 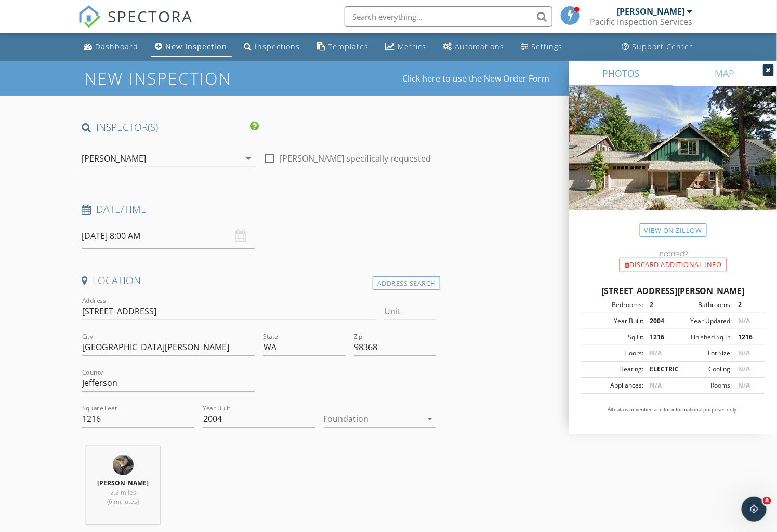 What do you see at coordinates (151, 16) in the screenshot?
I see `span: SPECTORA` at bounding box center [151, 16].